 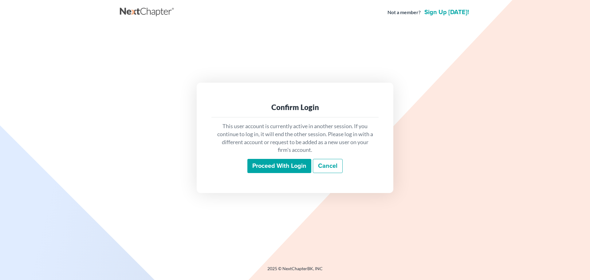 I want to click on strong: Not a member?, so click(x=404, y=12).